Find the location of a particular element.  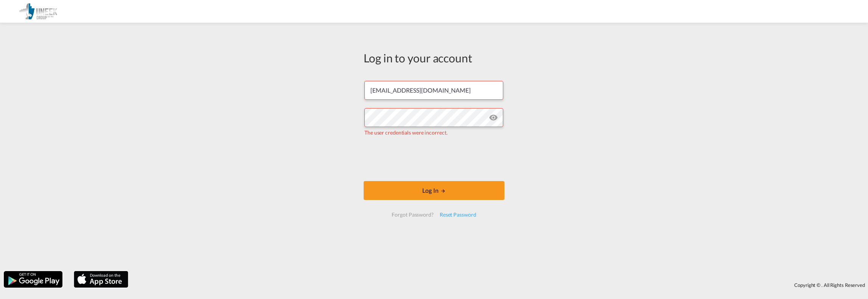

input: Enter email/phone number is located at coordinates (434, 90).